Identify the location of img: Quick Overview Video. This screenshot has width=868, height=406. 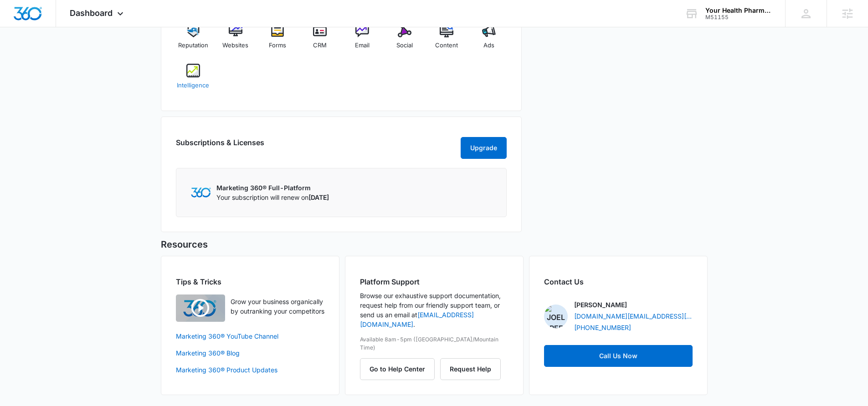
(201, 308).